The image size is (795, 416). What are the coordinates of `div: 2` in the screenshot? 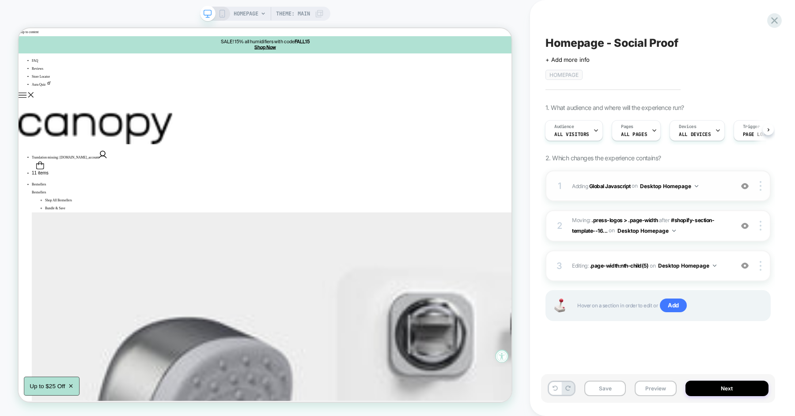 It's located at (559, 226).